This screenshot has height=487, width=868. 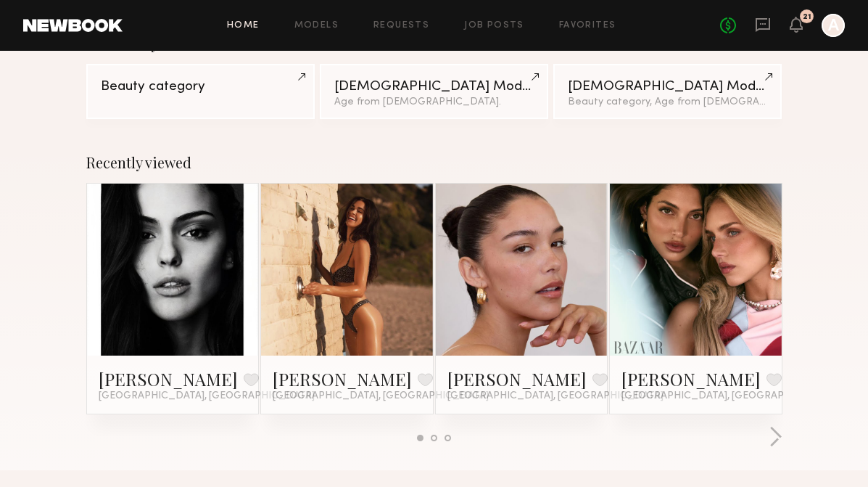 What do you see at coordinates (494, 26) in the screenshot?
I see `a: Job Posts` at bounding box center [494, 26].